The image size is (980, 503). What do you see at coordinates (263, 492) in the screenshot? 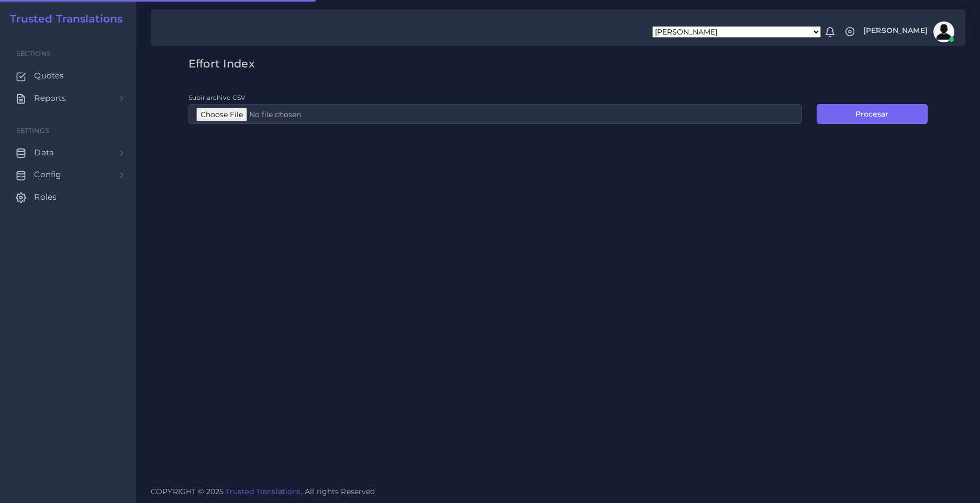
I see `span: COPYRIGHT © 2025` at bounding box center [263, 492].